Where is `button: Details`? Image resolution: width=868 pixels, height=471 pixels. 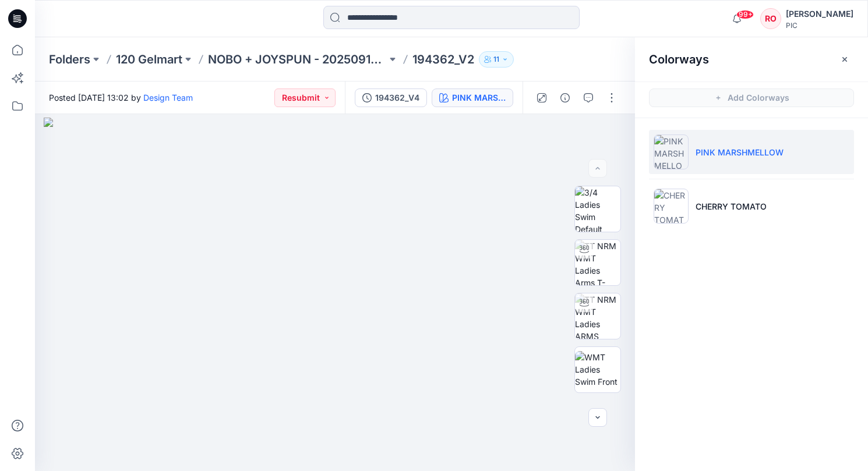
button: Details is located at coordinates (565, 97).